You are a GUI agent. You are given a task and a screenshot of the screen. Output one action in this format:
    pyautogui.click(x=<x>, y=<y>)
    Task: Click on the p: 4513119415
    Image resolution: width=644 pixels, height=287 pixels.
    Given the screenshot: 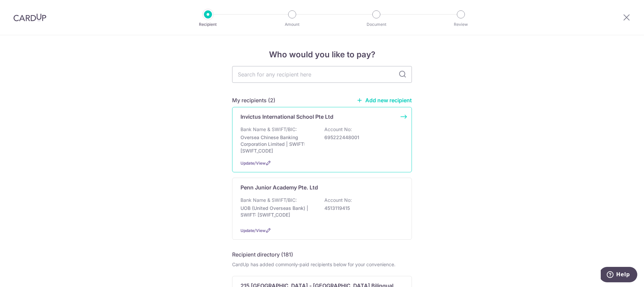 What is the action you would take?
    pyautogui.click(x=362, y=208)
    